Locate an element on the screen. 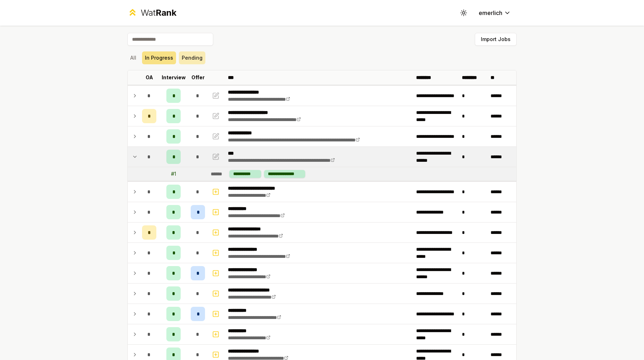 This screenshot has height=360, width=644. a: WatRank is located at coordinates (152, 13).